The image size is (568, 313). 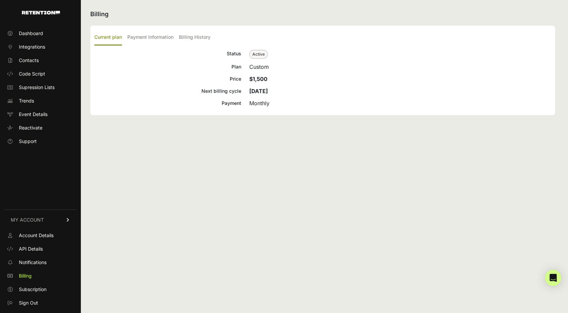 What do you see at coordinates (40, 141) in the screenshot?
I see `a: Support` at bounding box center [40, 141].